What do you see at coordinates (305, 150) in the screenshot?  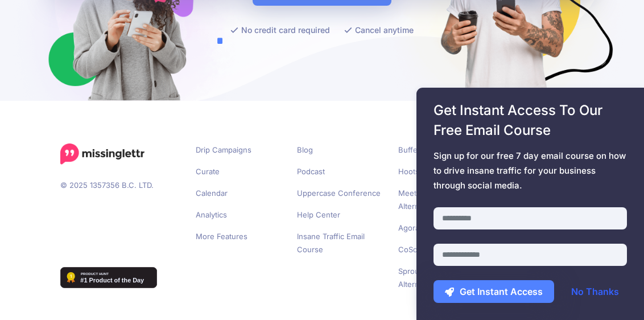 I see `a: Blog` at bounding box center [305, 150].